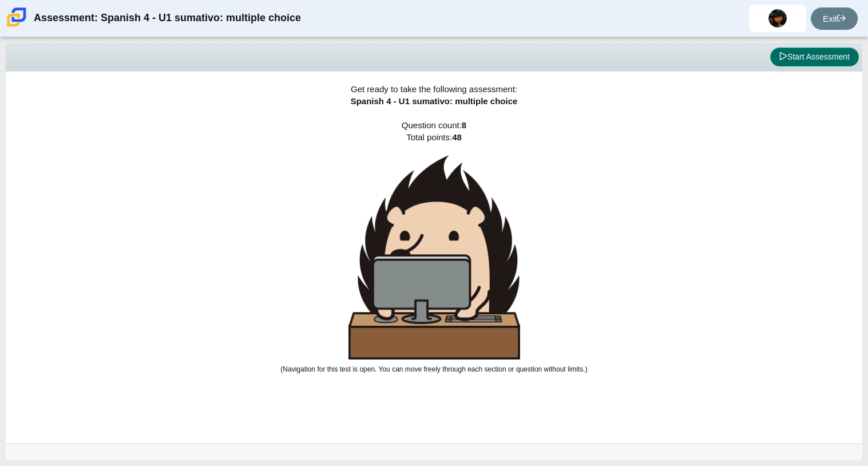 This screenshot has width=868, height=466. What do you see at coordinates (834, 18) in the screenshot?
I see `a: Exit` at bounding box center [834, 18].